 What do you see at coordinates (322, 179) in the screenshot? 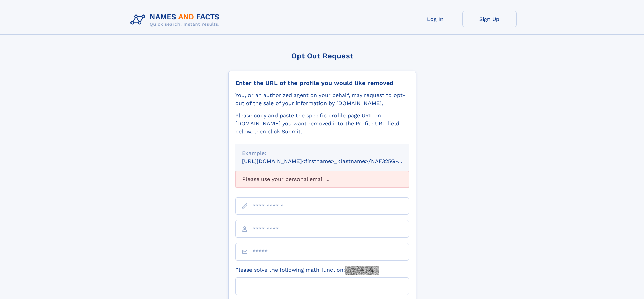
I see `div: Please use your personal email ...` at bounding box center [322, 179].